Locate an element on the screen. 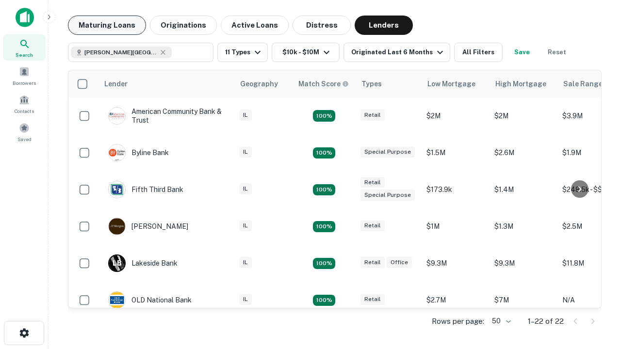 The height and width of the screenshot is (349, 621). div: American Community Bank & Trust is located at coordinates (166, 116).